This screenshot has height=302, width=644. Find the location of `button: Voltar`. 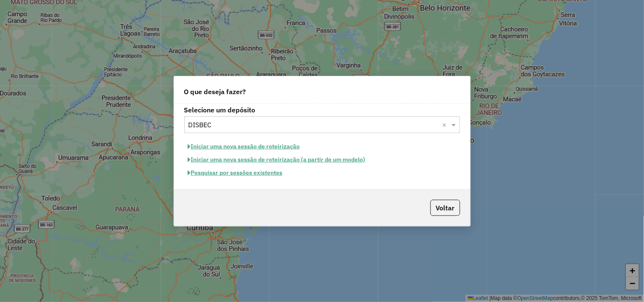

button: Voltar is located at coordinates (445, 208).